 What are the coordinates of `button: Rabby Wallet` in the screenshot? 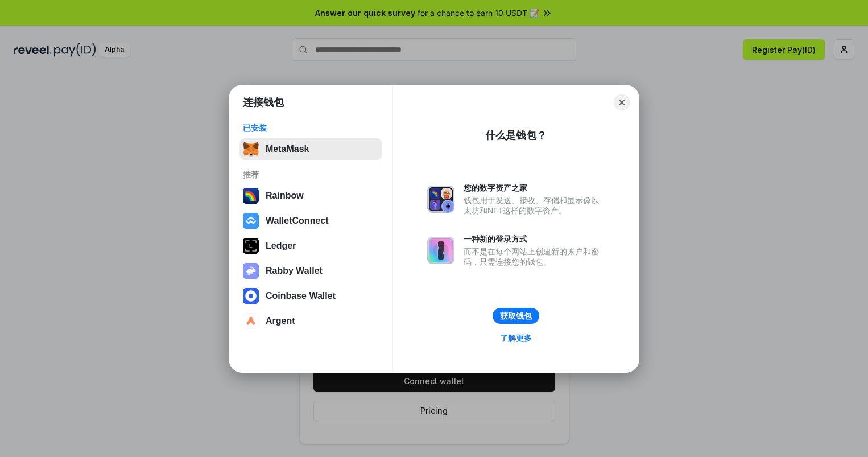 It's located at (310, 271).